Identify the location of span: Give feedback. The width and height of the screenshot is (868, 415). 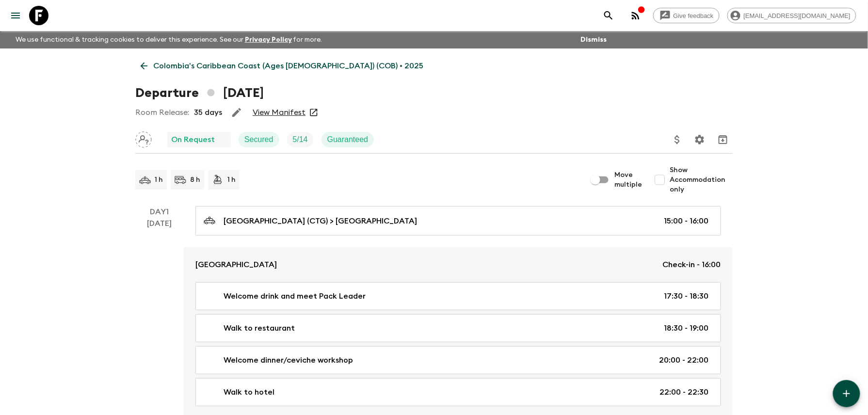
(693, 15).